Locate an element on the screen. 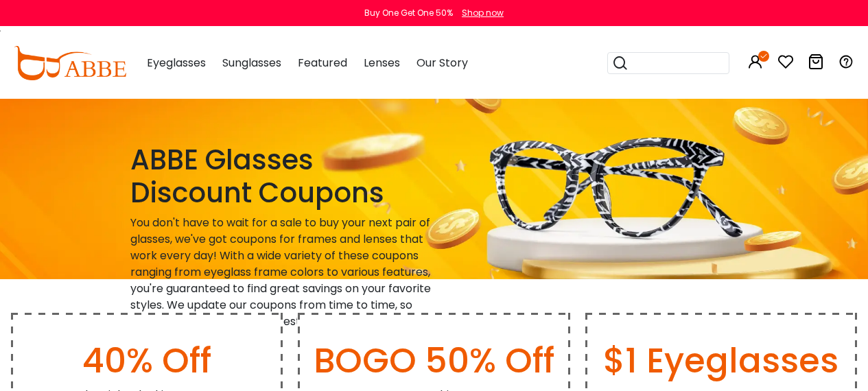  span: Eyeglasses is located at coordinates (177, 62).